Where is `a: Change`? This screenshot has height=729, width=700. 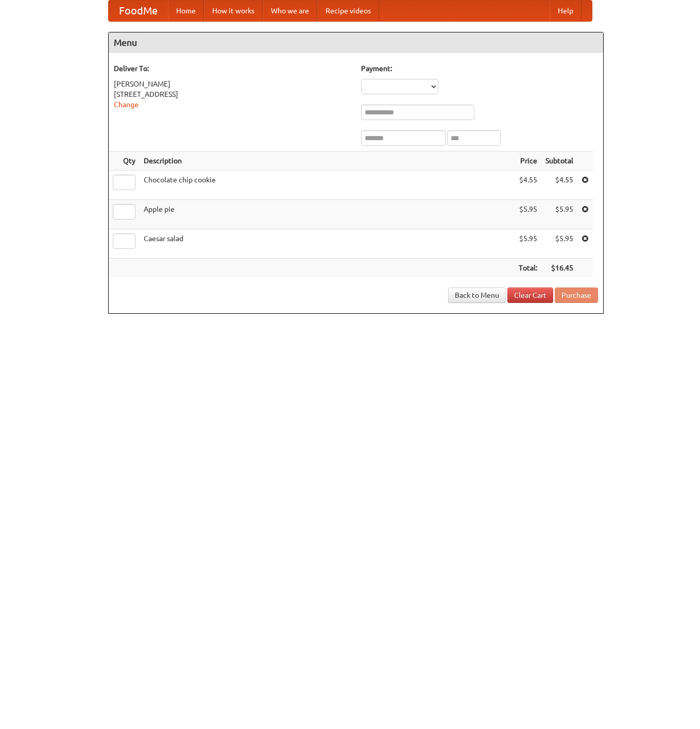
a: Change is located at coordinates (126, 105).